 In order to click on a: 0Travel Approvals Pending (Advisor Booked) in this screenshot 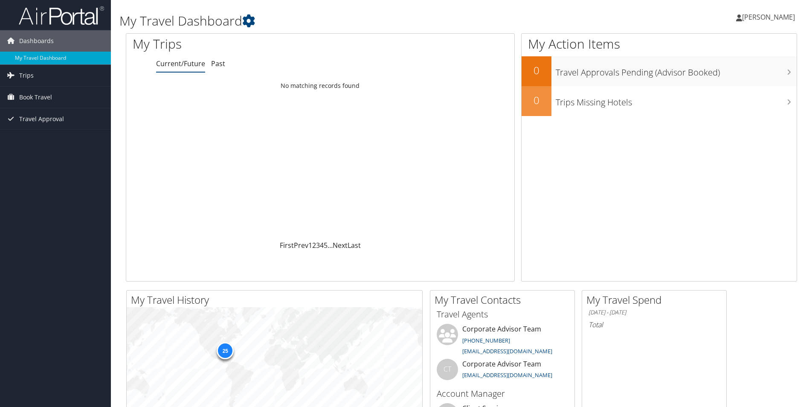, I will do `click(659, 71)`.